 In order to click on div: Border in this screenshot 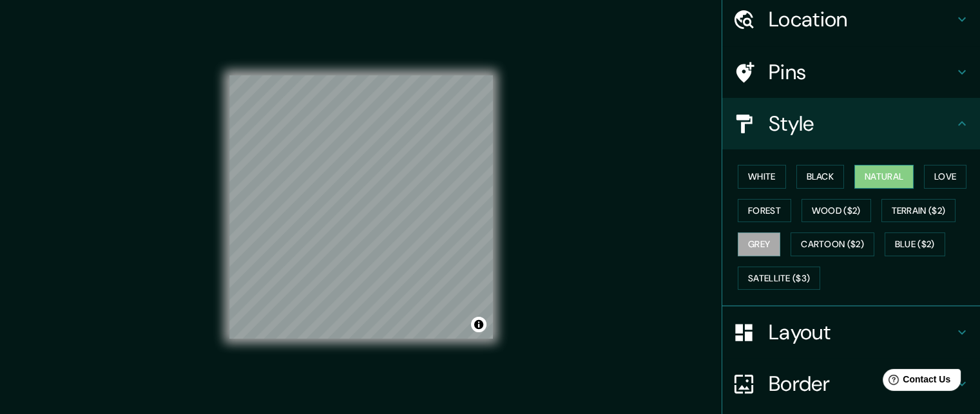, I will do `click(851, 383)`.